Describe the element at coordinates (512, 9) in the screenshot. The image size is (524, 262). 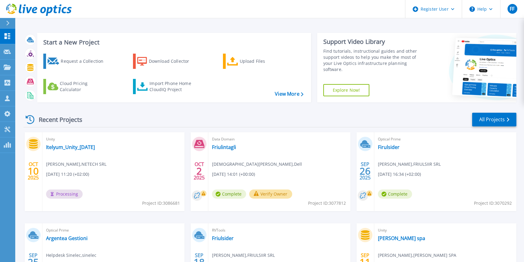
I see `span: FF` at that location.